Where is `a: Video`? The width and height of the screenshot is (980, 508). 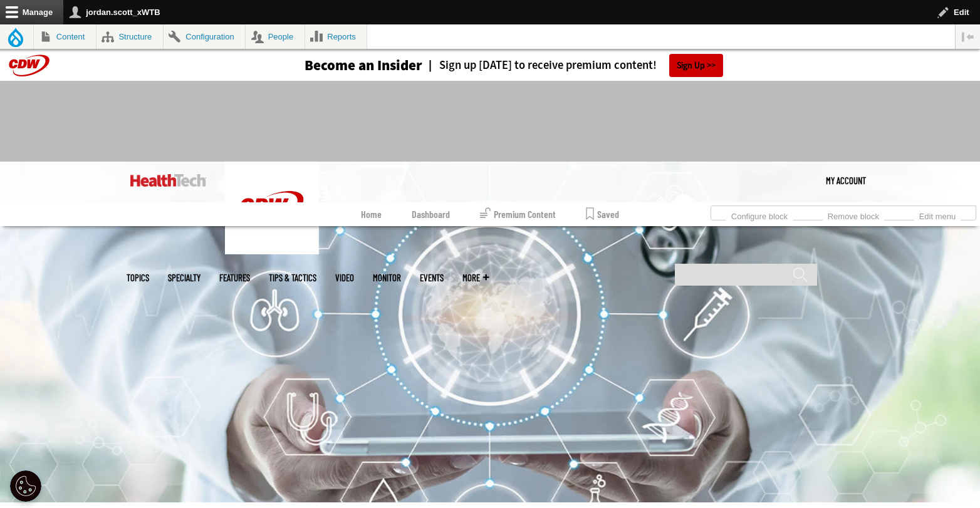
a: Video is located at coordinates (345, 277).